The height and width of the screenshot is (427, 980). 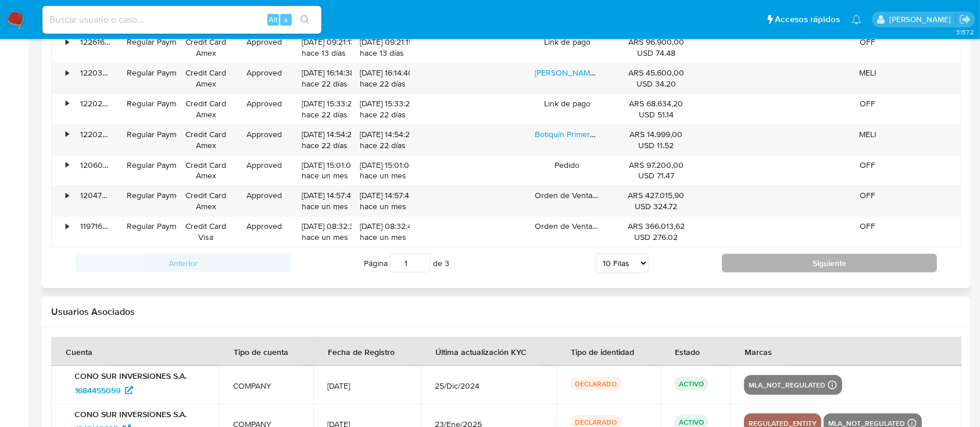 I want to click on a: Notificaciones, so click(x=856, y=20).